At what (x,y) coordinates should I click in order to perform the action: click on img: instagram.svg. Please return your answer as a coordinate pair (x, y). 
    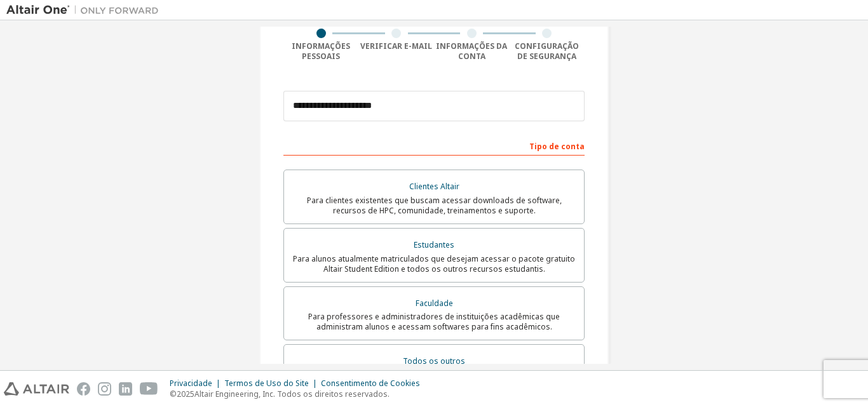
    Looking at the image, I should click on (104, 389).